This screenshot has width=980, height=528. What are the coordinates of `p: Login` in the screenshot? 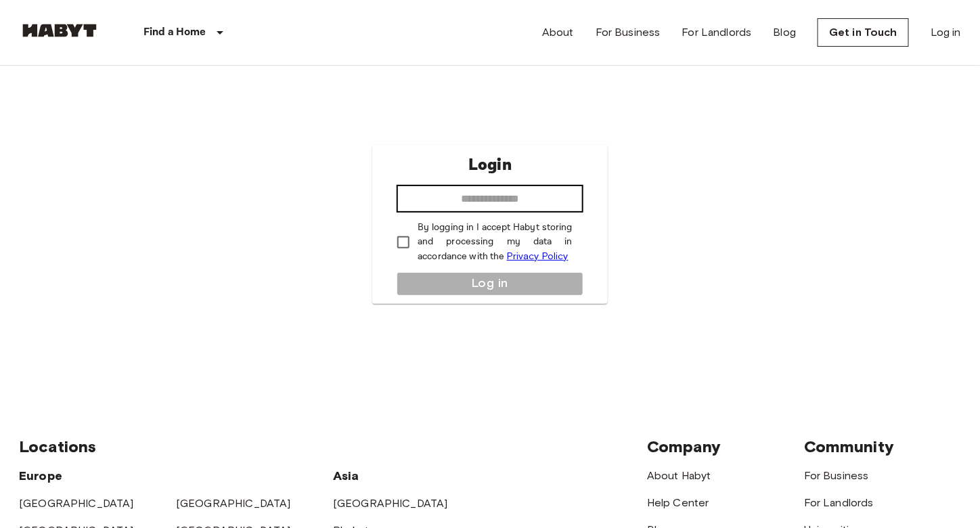 It's located at (490, 165).